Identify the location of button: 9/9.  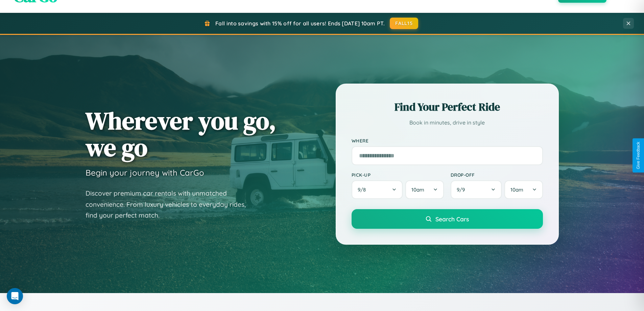
(476, 189).